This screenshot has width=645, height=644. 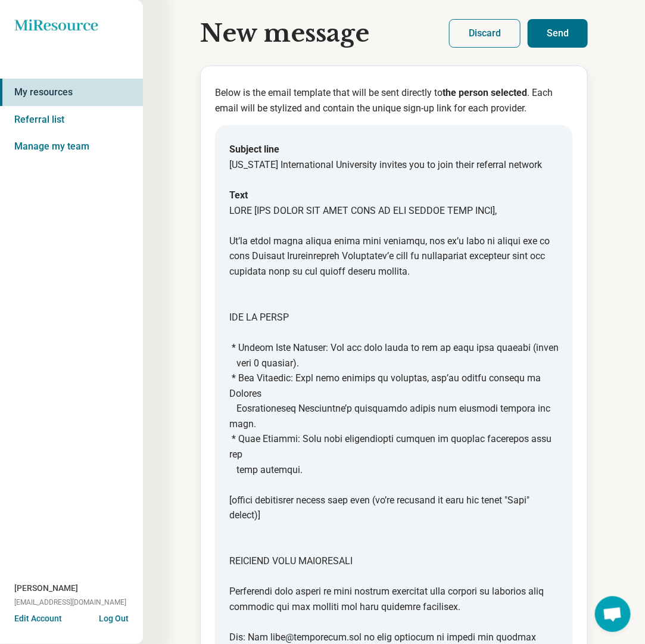 What do you see at coordinates (285, 34) in the screenshot?
I see `h1: New message` at bounding box center [285, 34].